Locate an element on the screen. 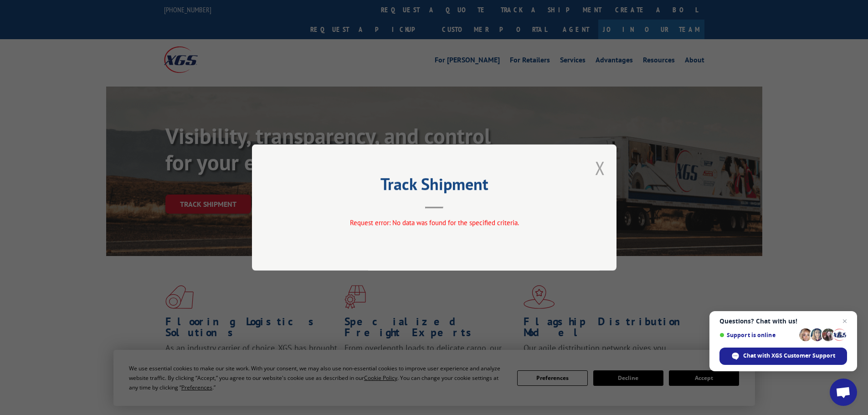 This screenshot has height=415, width=868. span: Chat with XGS Customer Support is located at coordinates (789, 356).